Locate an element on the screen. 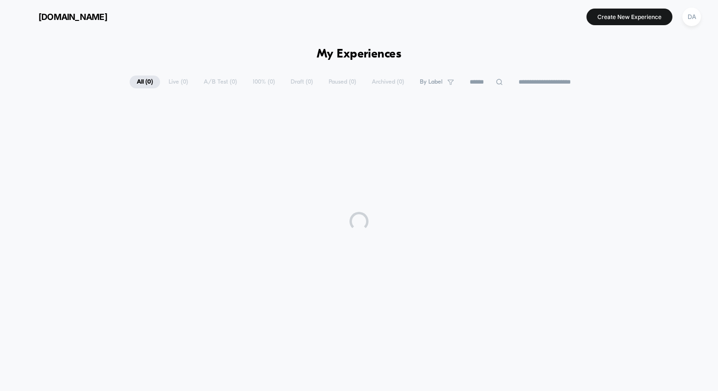 This screenshot has width=718, height=391. span: All ( 0 ) is located at coordinates (145, 82).